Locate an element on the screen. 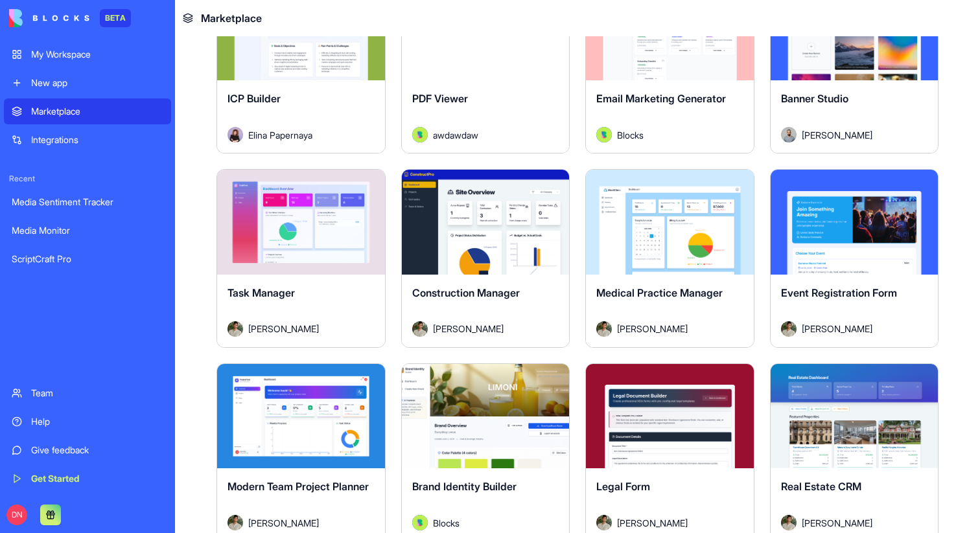  div: Media Sentiment Tracker is located at coordinates (88, 202).